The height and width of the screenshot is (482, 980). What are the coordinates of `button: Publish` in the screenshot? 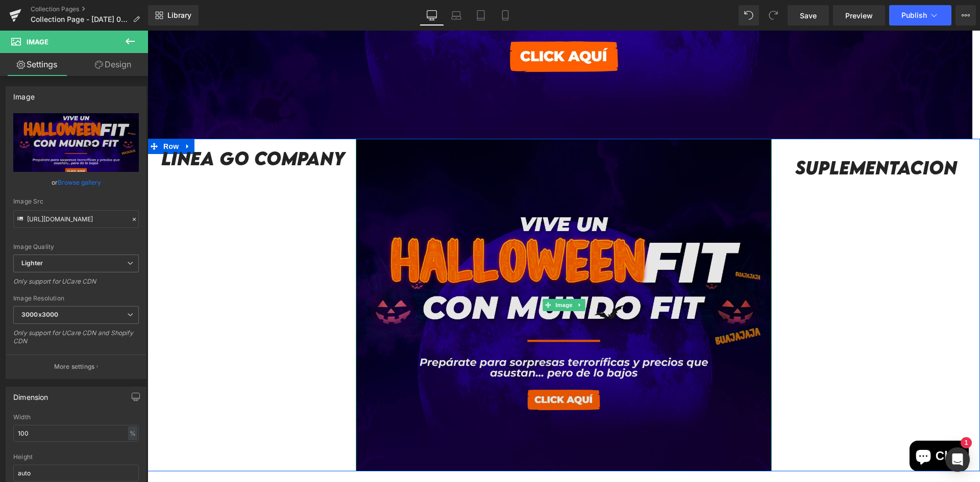 It's located at (921, 15).